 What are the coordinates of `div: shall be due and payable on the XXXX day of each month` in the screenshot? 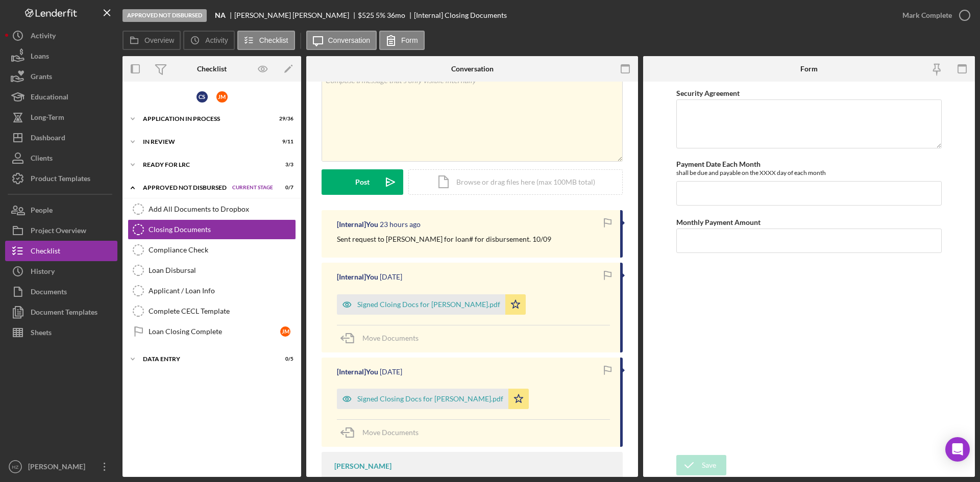 It's located at (809, 172).